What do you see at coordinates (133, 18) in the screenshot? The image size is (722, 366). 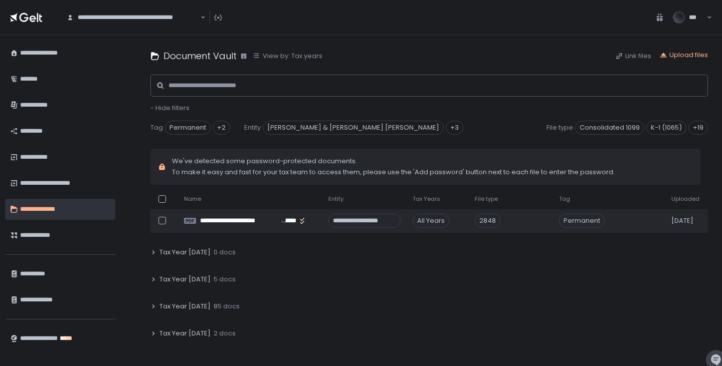 I see `div: Search for option` at bounding box center [133, 18].